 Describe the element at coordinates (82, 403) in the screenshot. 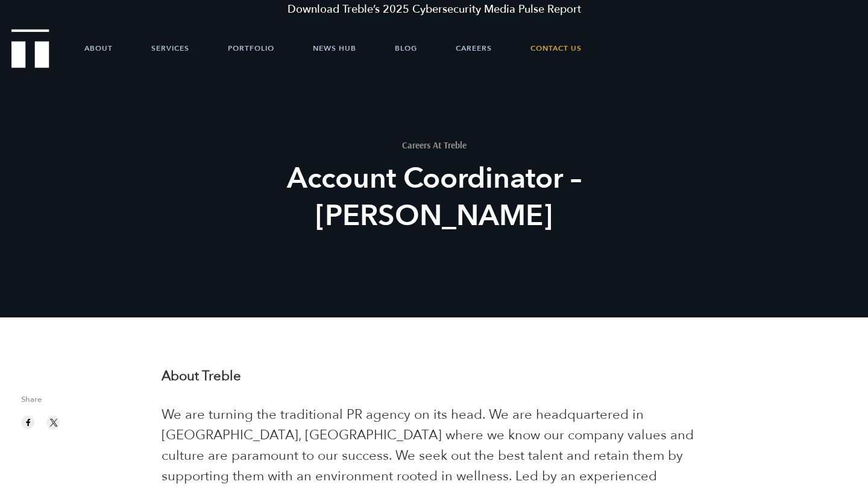

I see `span: Share` at that location.